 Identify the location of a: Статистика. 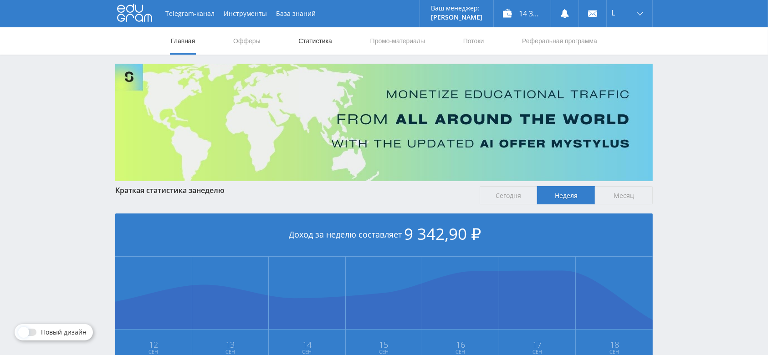
(315, 41).